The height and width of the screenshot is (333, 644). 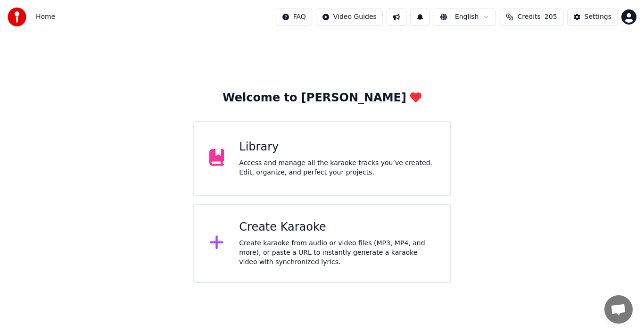 What do you see at coordinates (336, 253) in the screenshot?
I see `div: Create karaoke from audio or video files (MP3, MP4, and more), or paste a URL to instantly genera...` at bounding box center [336, 253].